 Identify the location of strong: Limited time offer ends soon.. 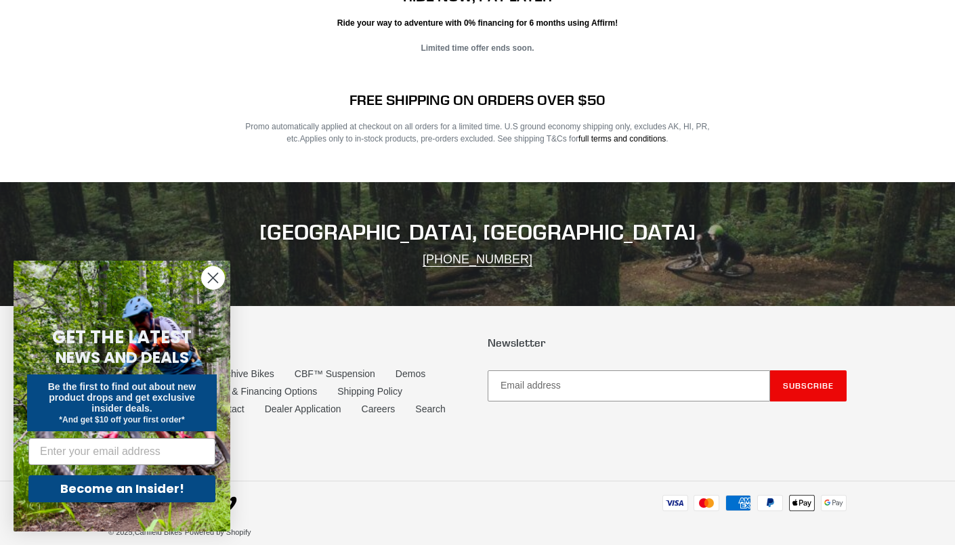
(477, 48).